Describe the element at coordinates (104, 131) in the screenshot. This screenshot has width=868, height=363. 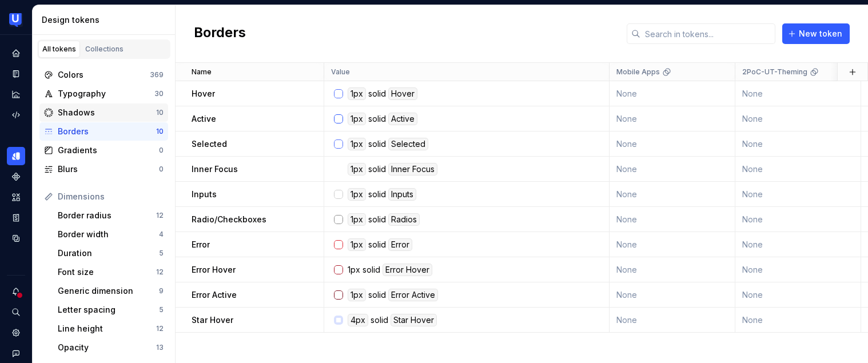
I see `a: Borders10` at that location.